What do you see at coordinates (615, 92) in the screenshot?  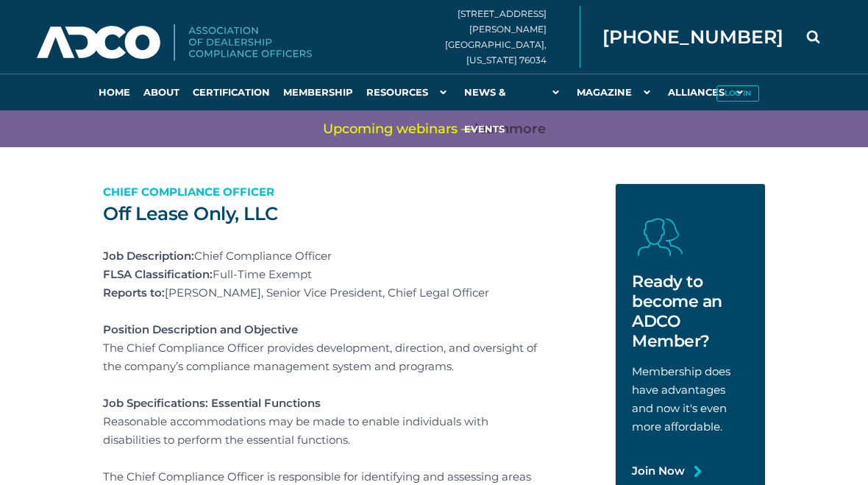 I see `a: Magazine` at bounding box center [615, 92].